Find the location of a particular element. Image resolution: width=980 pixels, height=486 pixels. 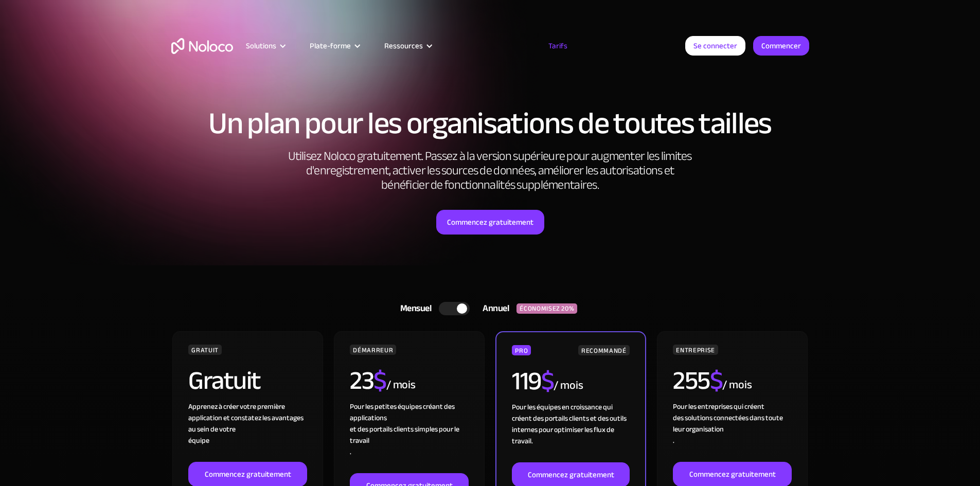

font: Tarifs is located at coordinates (558, 46).